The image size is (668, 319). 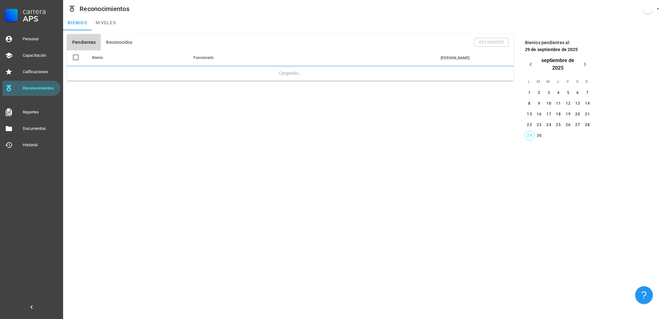 What do you see at coordinates (548, 114) in the screenshot?
I see `div: 17` at bounding box center [548, 114].